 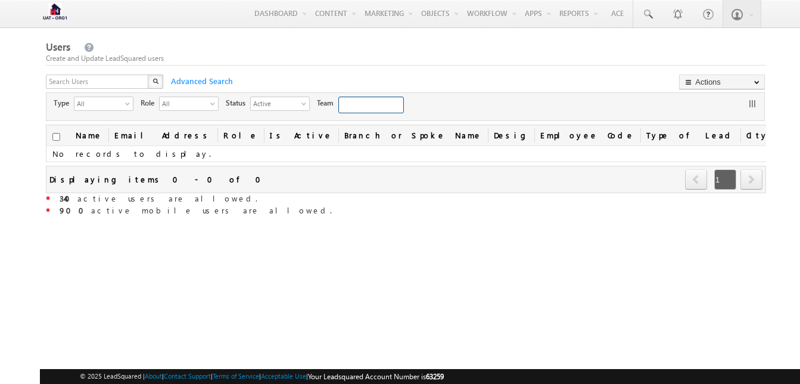 What do you see at coordinates (722, 82) in the screenshot?
I see `button: Actions` at bounding box center [722, 82].